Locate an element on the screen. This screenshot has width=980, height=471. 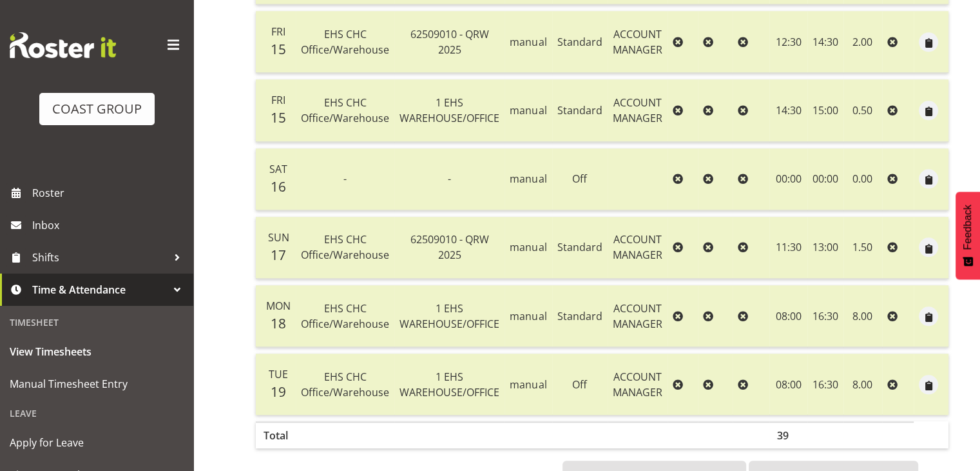
div: Leave is located at coordinates (97, 413).